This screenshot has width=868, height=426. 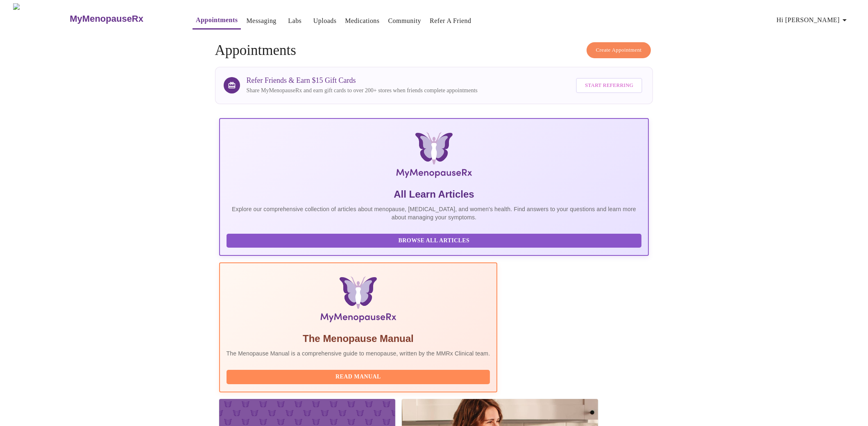 What do you see at coordinates (362, 80) in the screenshot?
I see `h3: Refer Friends & Earn $15 Gift Cards` at bounding box center [362, 80].